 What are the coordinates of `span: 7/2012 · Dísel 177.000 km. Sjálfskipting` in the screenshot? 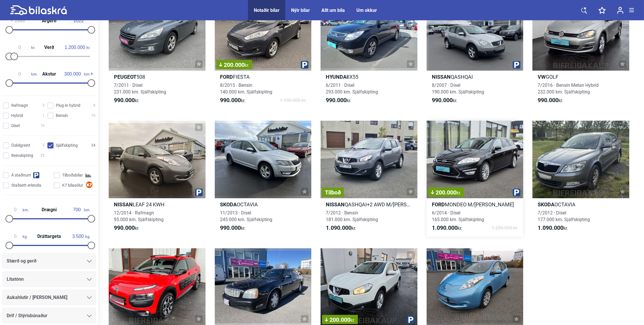 It's located at (564, 216).